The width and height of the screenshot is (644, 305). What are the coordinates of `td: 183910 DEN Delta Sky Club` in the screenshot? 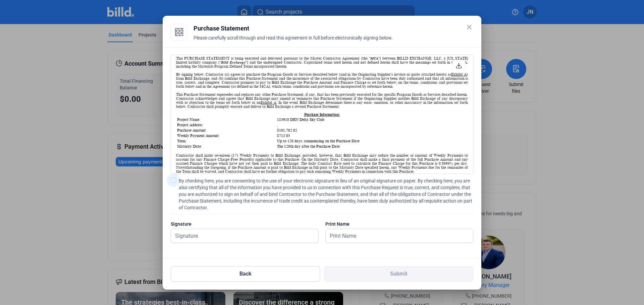 It's located at (372, 120).